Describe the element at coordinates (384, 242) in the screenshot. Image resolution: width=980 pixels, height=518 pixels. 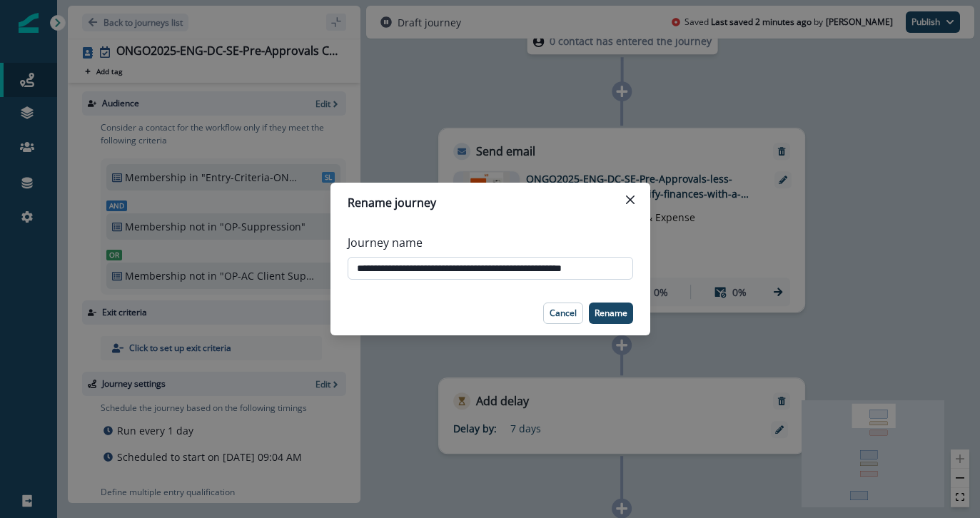
I see `p: Journey name` at that location.